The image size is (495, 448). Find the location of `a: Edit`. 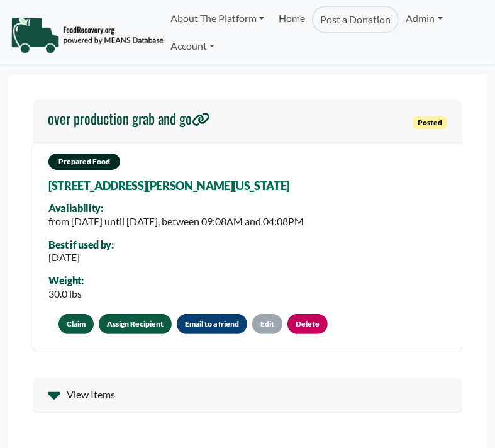

a: Edit is located at coordinates (267, 324).